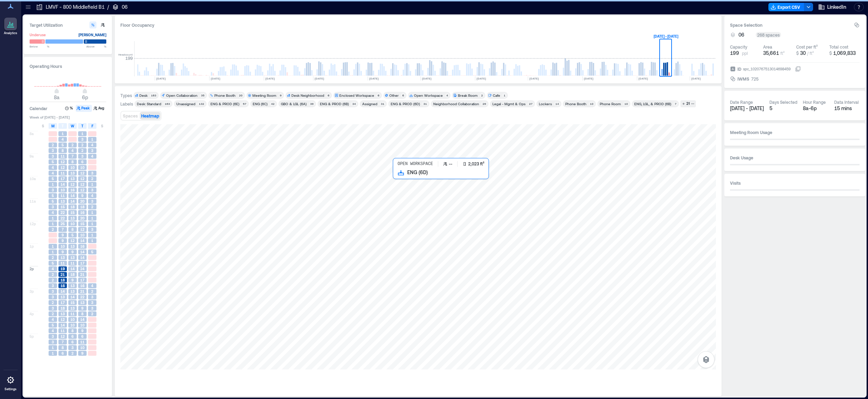  Describe the element at coordinates (38, 35) in the screenshot. I see `div: Underuse` at that location.